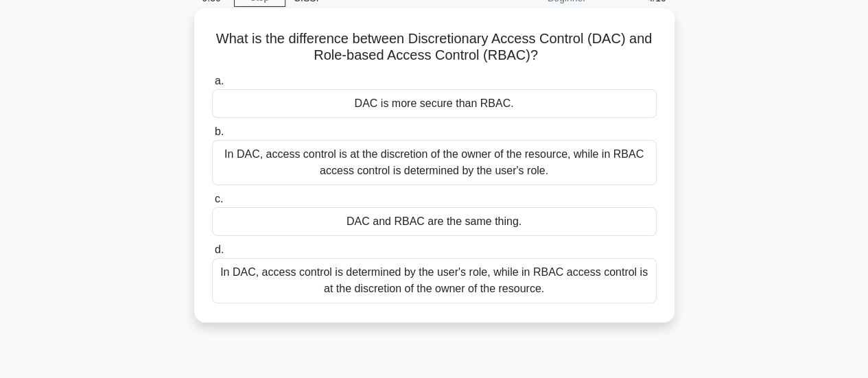  I want to click on span: a., so click(219, 81).